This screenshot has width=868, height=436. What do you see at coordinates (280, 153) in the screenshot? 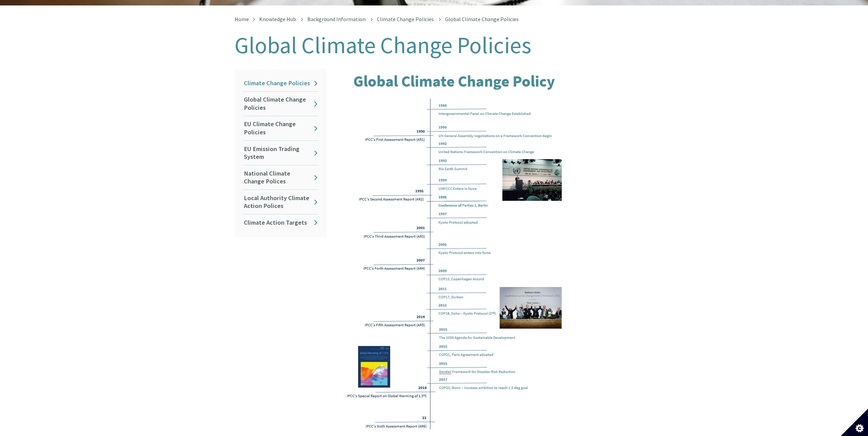
I see `a: EU Emission Trading System` at bounding box center [280, 153].